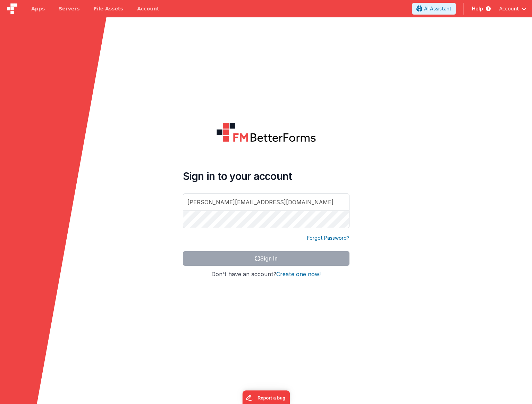 This screenshot has width=532, height=404. Describe the element at coordinates (38, 8) in the screenshot. I see `span: Apps` at that location.